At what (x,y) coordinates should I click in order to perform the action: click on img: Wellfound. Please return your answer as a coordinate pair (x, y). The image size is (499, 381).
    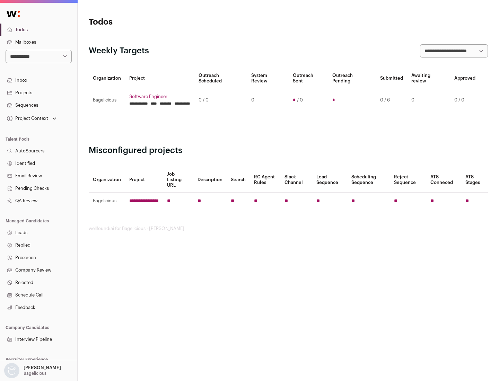
    Looking at the image, I should click on (13, 14).